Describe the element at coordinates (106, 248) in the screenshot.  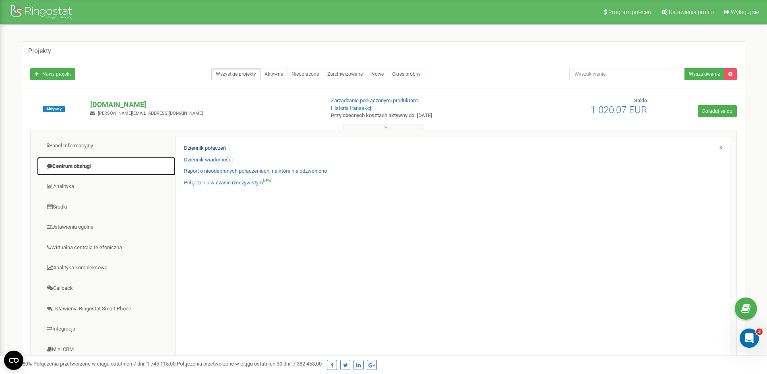
I see `a: Wirtualna centrala telefoniczna` at that location.